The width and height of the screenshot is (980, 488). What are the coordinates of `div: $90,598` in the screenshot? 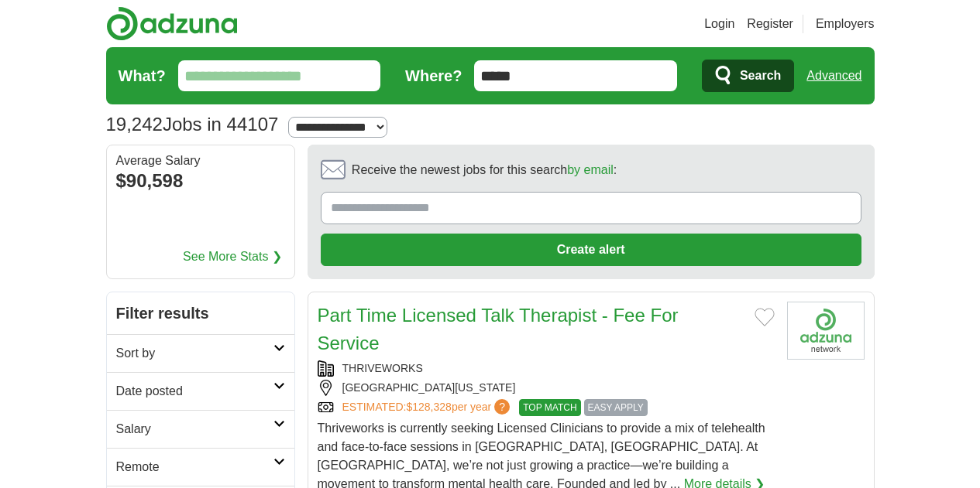 It's located at (200, 181).